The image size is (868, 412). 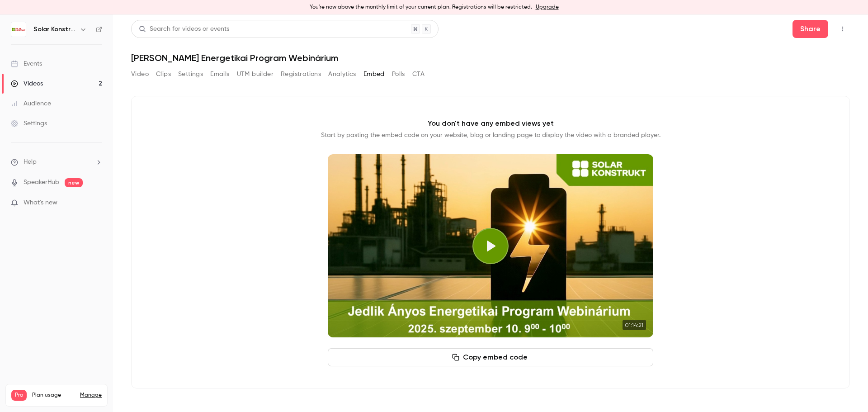 What do you see at coordinates (490, 246) in the screenshot?
I see `button: Play video` at bounding box center [490, 246].